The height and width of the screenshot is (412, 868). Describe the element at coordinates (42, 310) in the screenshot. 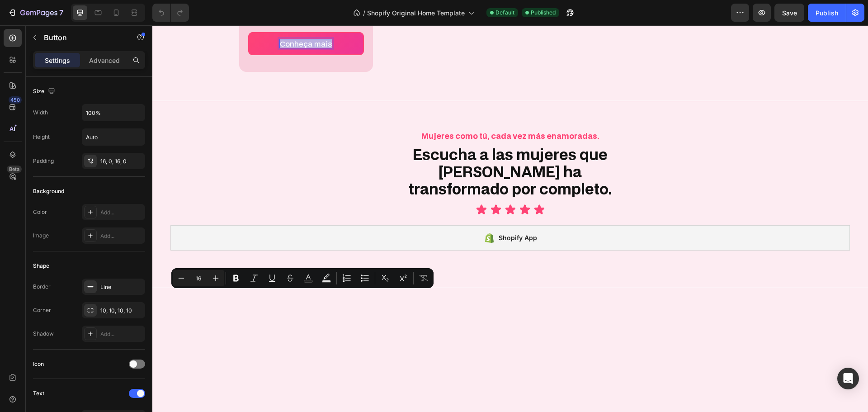

I see `div: Corner` at that location.